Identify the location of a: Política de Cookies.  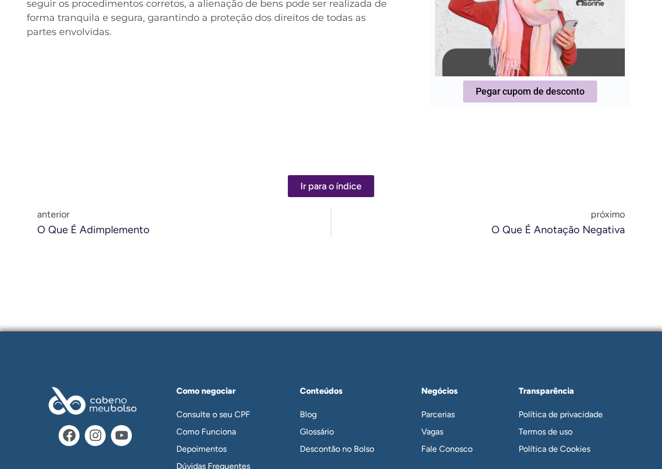
(563, 449).